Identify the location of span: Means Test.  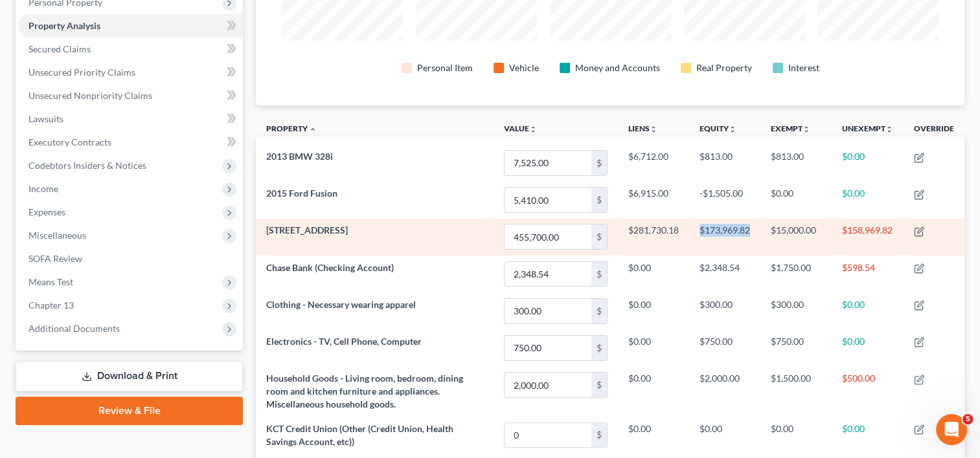
(51, 281).